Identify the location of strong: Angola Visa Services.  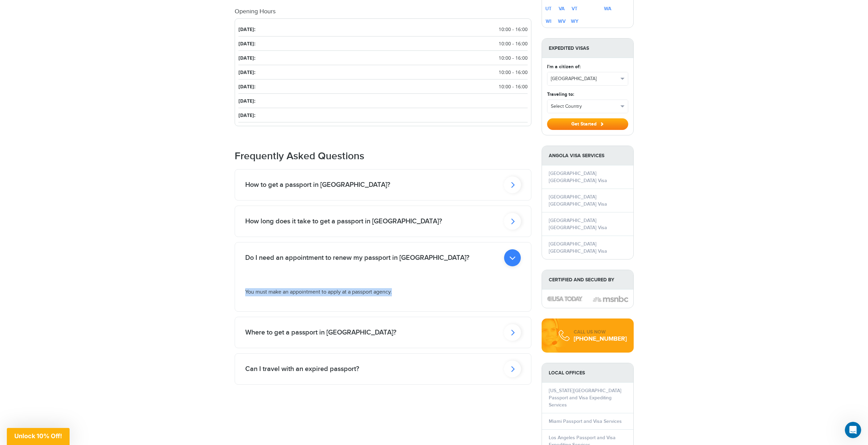
(587, 156).